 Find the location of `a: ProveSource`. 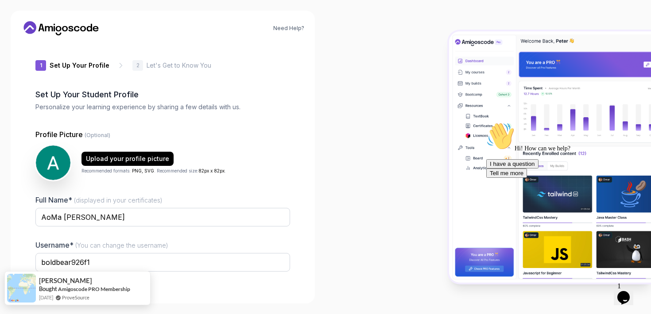

a: ProveSource is located at coordinates (76, 298).